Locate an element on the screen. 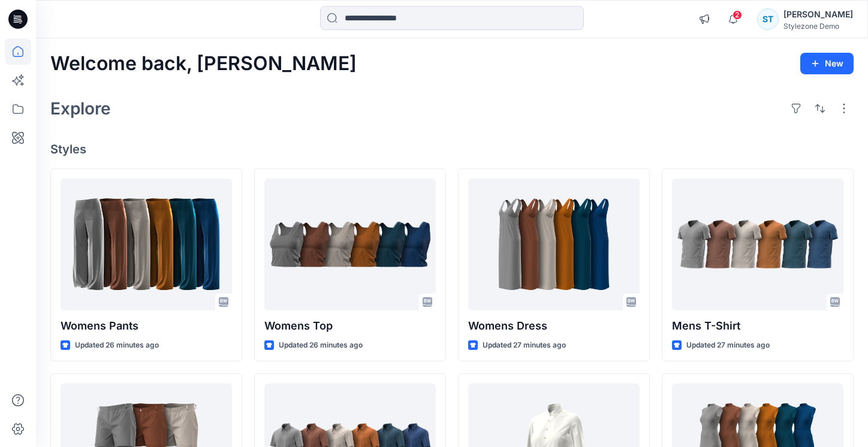 This screenshot has height=447, width=868. p: Mens T-Shirt is located at coordinates (758, 326).